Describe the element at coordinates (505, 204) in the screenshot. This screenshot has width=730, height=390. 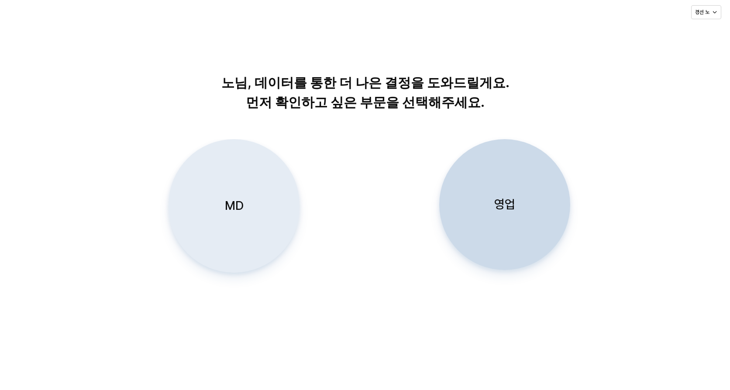
I see `p: 영업` at that location.